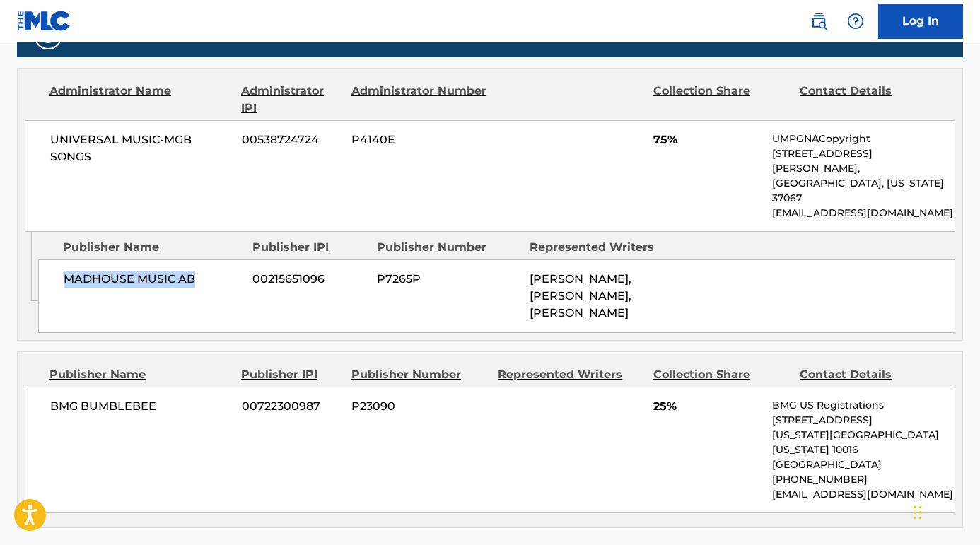 The width and height of the screenshot is (980, 545). I want to click on p: BMG US Registrations, so click(863, 405).